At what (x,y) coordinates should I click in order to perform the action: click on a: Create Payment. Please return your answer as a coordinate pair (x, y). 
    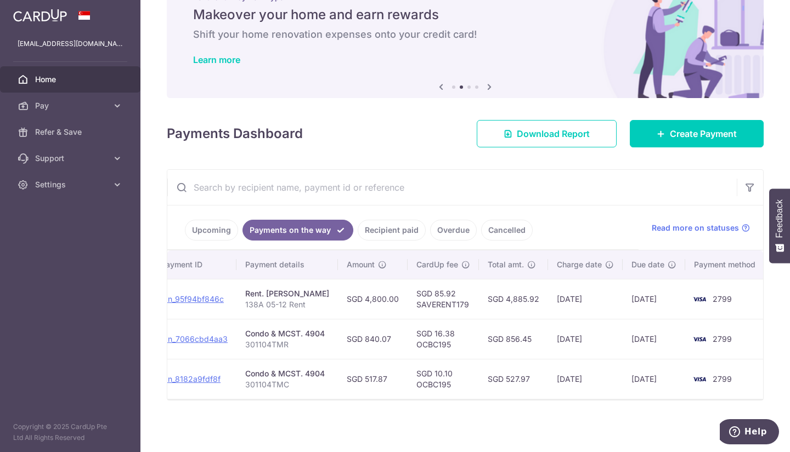
    Looking at the image, I should click on (697, 134).